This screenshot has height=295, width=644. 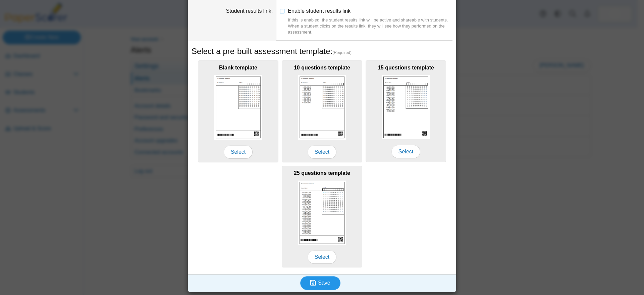 What do you see at coordinates (322, 213) in the screenshot?
I see `img: scan_sheet_25_questions.png` at bounding box center [322, 213].